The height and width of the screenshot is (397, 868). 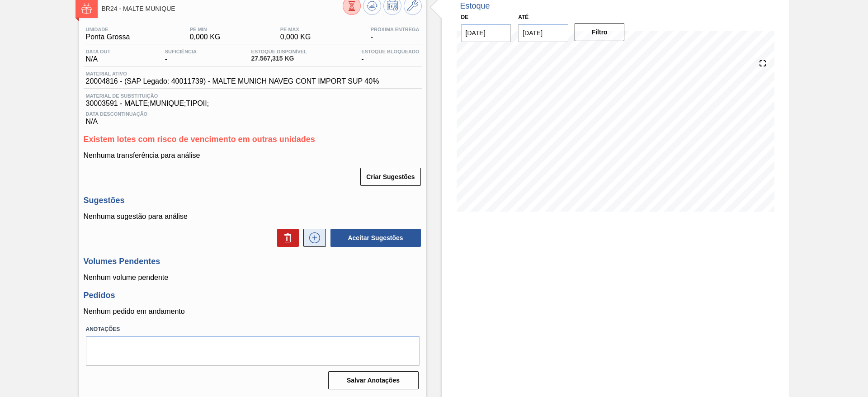 What do you see at coordinates (600, 32) in the screenshot?
I see `button: Filtro` at bounding box center [600, 32].